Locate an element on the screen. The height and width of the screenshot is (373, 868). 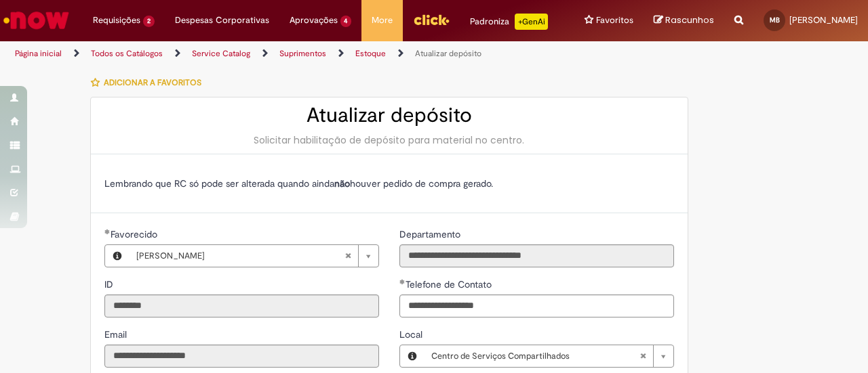
abbr: Limpar campo Favorecido is located at coordinates (348, 256).